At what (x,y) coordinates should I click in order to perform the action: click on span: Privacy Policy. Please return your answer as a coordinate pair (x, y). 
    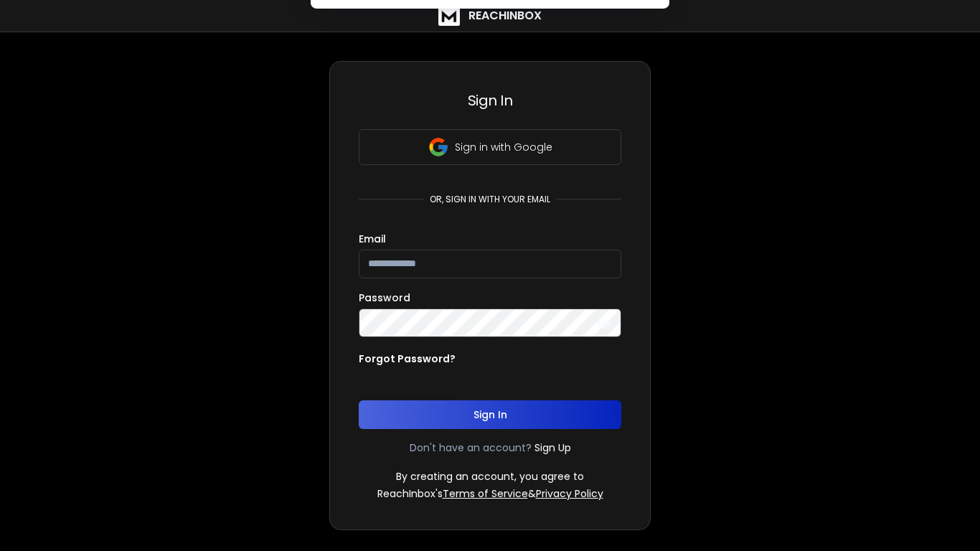
    Looking at the image, I should click on (570, 493).